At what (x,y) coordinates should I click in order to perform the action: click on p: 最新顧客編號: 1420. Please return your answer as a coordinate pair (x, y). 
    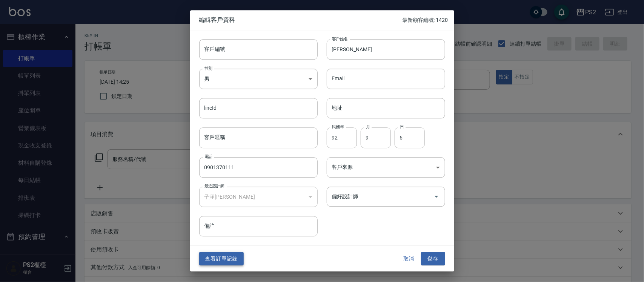
    Looking at the image, I should click on (425, 20).